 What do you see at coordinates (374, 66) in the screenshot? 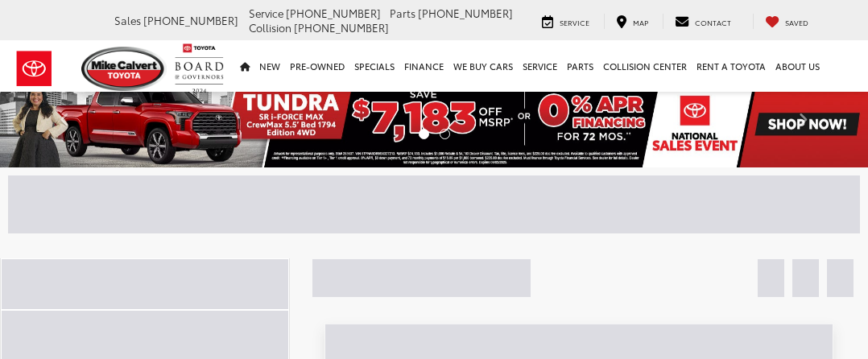
I see `a: Specials` at bounding box center [374, 66].